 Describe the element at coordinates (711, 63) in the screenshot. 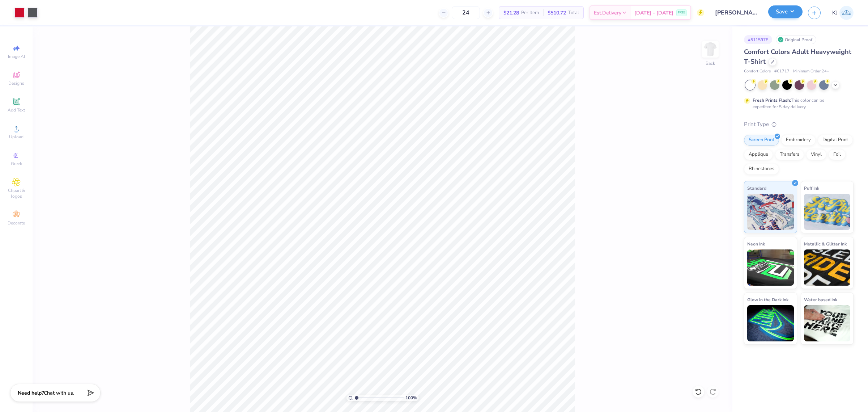

I see `div: Back` at that location.